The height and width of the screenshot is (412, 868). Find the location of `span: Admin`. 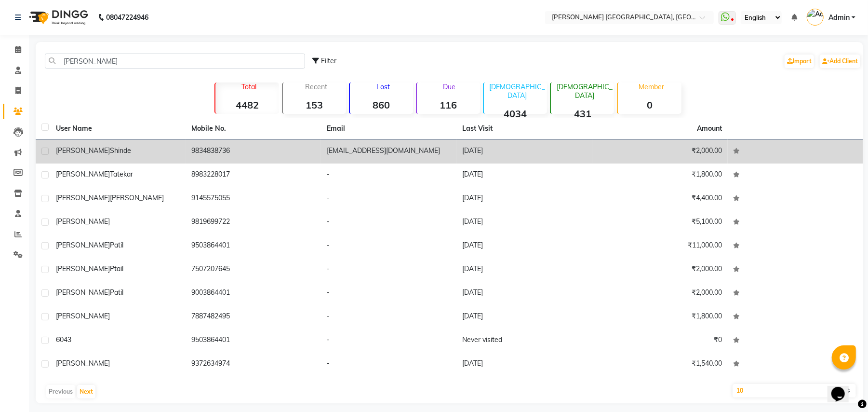

span: Admin is located at coordinates (839, 17).